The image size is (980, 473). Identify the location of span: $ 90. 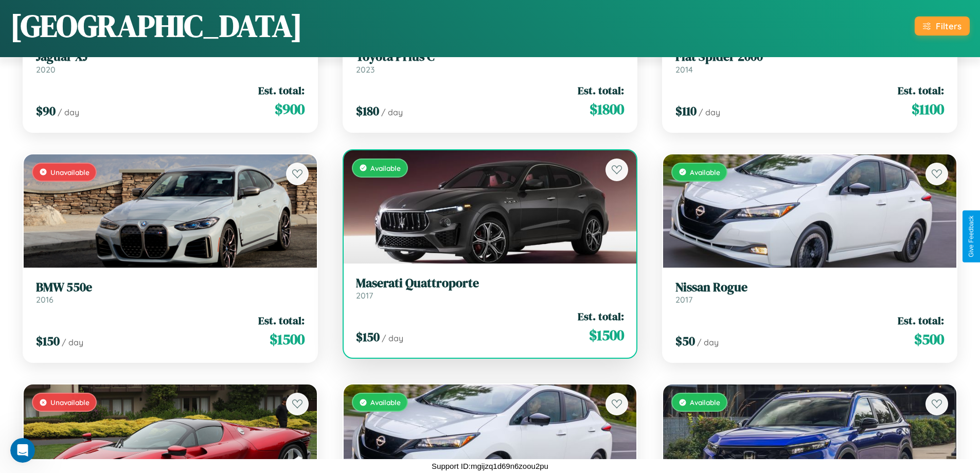
(46, 111).